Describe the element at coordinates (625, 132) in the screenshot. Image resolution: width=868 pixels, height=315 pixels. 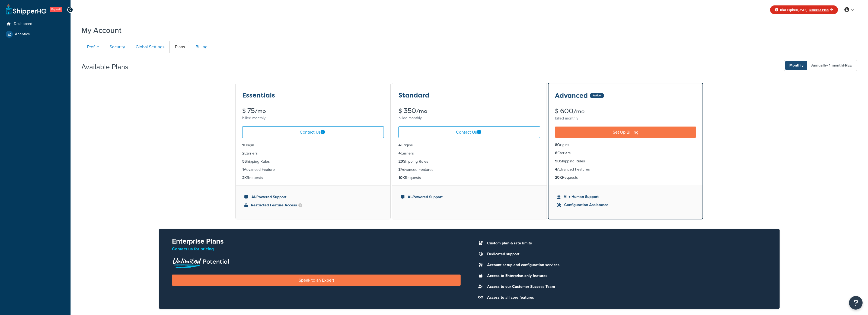
I see `a: Set Up Billing` at that location.